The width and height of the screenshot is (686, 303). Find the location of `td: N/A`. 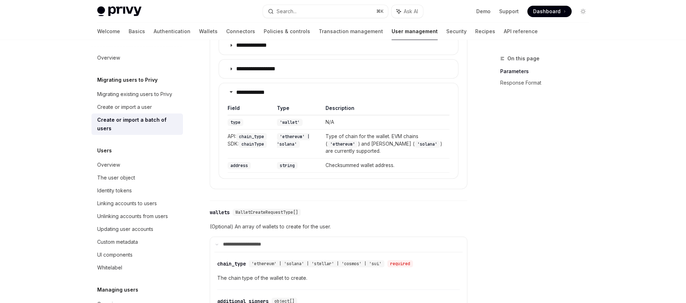

td: N/A is located at coordinates (385, 122).